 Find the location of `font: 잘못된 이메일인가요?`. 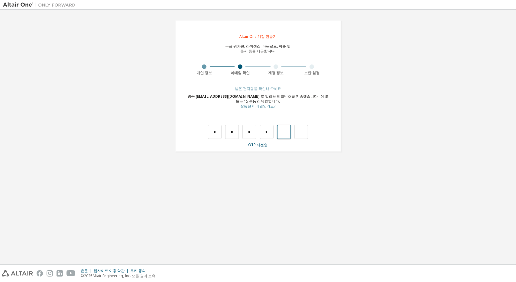

font: 잘못된 이메일인가요? is located at coordinates (258, 106).